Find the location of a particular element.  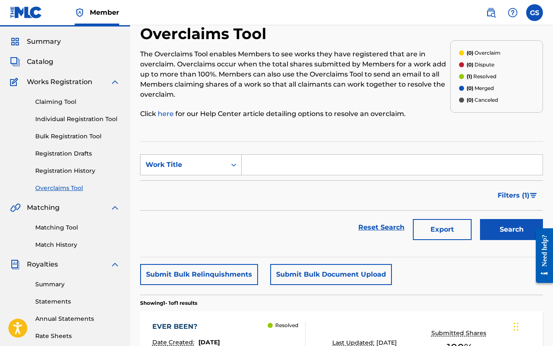

p: The Overclaims Tool enables Members to see works they have registered that are in overclaim. Over... is located at coordinates (295, 74).